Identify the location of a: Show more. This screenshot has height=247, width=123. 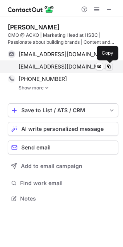
(69, 88).